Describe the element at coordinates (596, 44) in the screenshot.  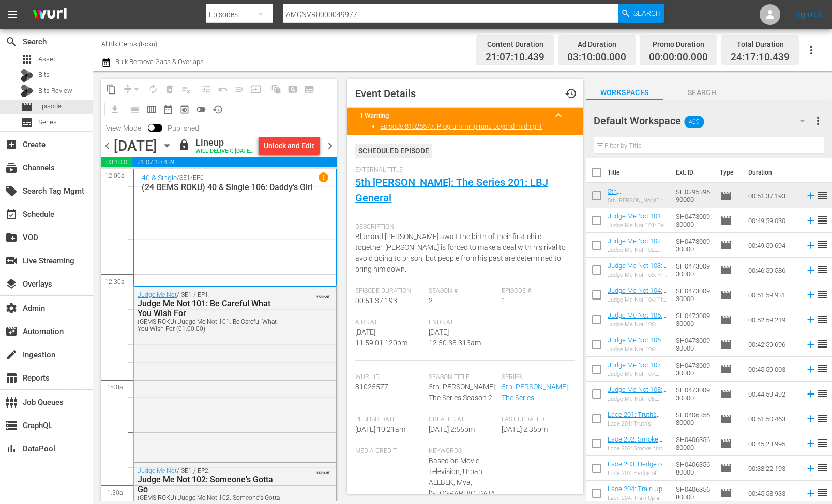
I see `div: Ad Duration` at that location.